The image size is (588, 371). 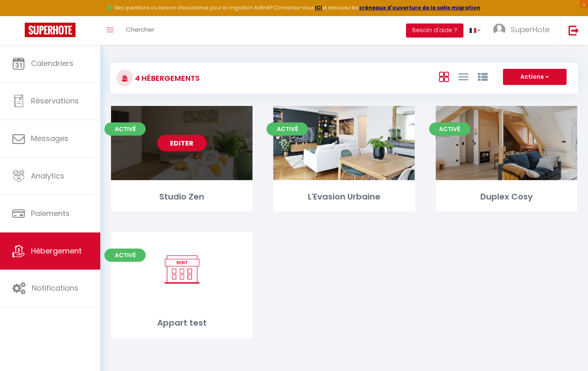 What do you see at coordinates (573, 30) in the screenshot?
I see `img: logout` at bounding box center [573, 30].